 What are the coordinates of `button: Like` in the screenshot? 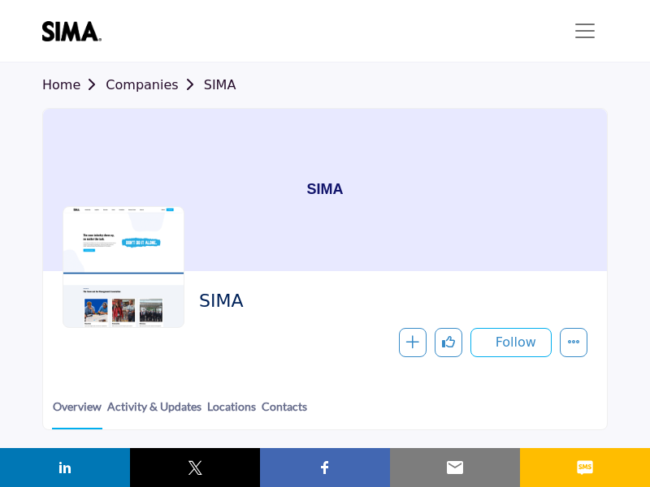 It's located at (448, 343).